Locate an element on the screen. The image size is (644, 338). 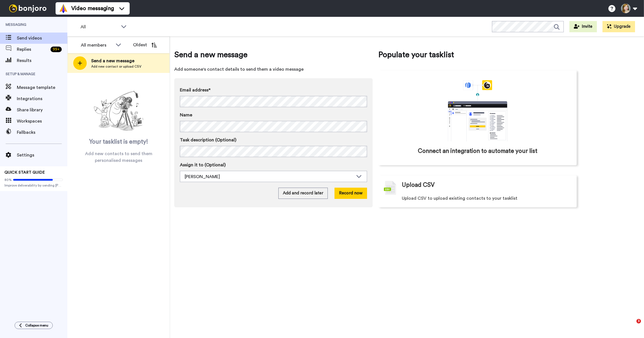
span: Share library is located at coordinates (42, 110).